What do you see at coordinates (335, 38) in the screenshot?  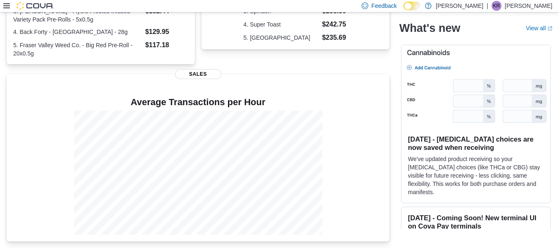 I see `dd: $235.69` at bounding box center [335, 38].